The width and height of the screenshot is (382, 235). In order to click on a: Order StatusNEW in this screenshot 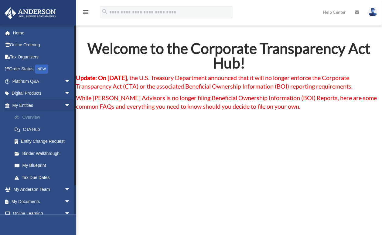, I will do `click(42, 69)`.